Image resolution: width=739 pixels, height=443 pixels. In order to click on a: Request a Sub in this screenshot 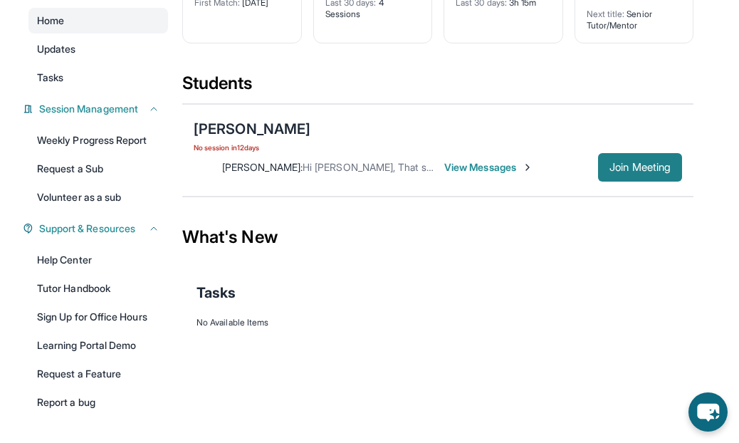, I will do `click(98, 169)`.